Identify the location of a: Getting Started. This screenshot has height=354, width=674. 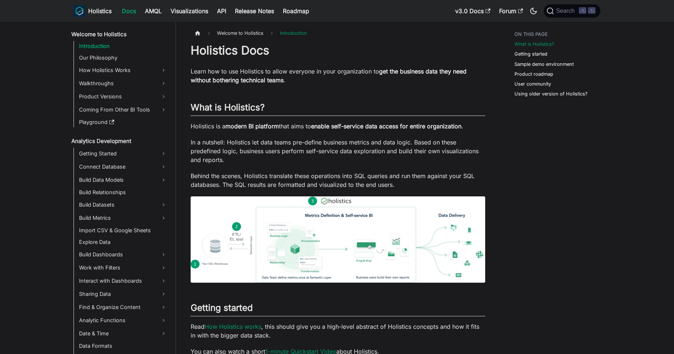
(123, 154).